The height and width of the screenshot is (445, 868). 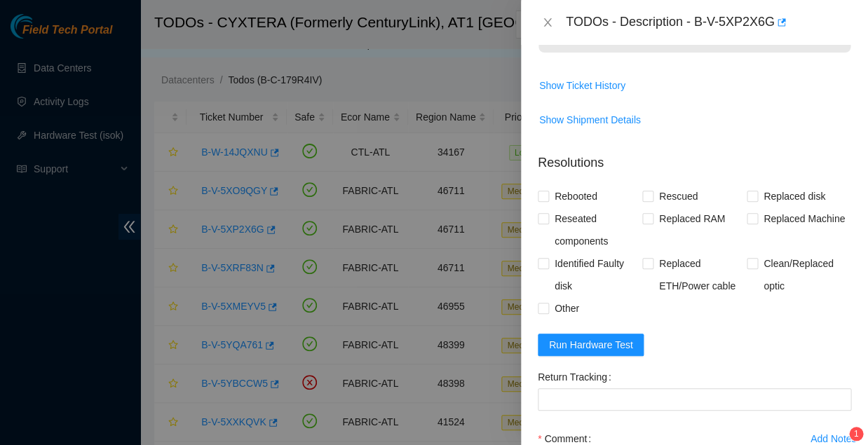 I want to click on span: Clean/Replaced optic, so click(x=805, y=275).